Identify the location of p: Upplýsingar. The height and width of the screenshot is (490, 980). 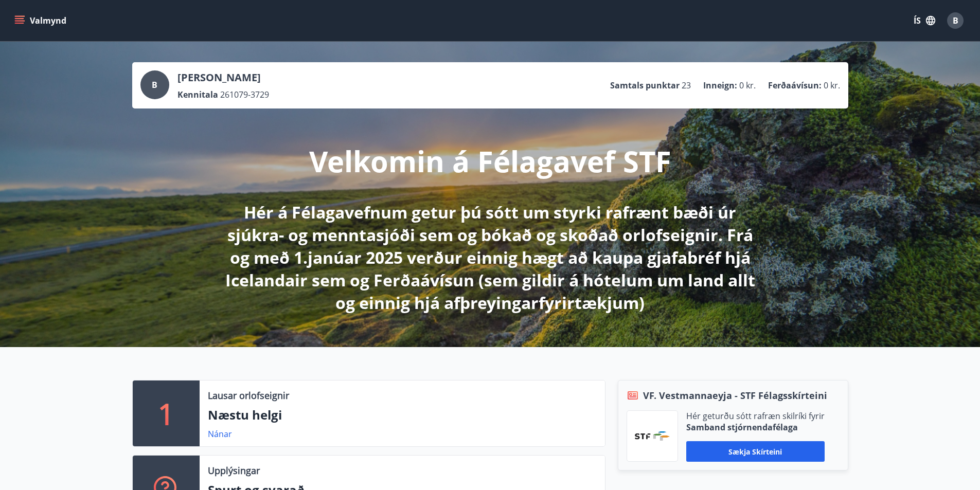
(233, 471).